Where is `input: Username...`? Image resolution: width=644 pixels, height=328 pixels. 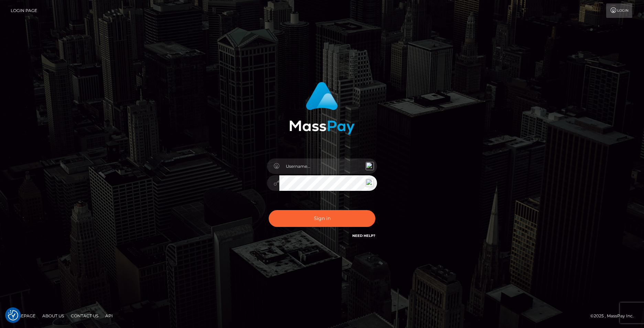
input: Username... is located at coordinates (328, 166).